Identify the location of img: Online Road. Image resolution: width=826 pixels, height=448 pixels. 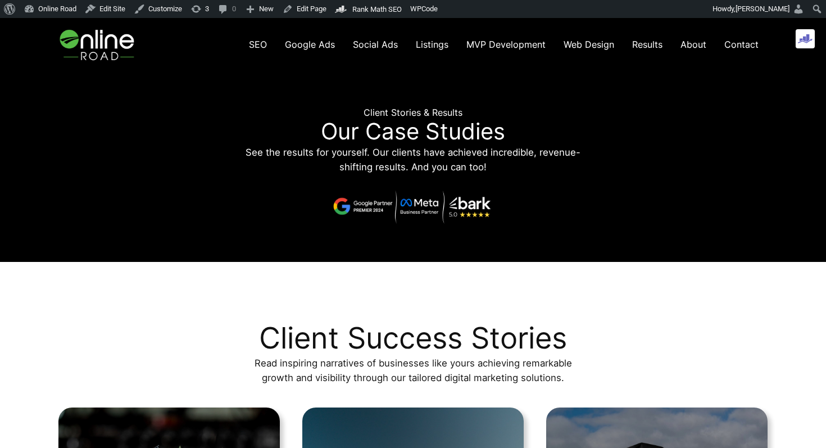
(98, 44).